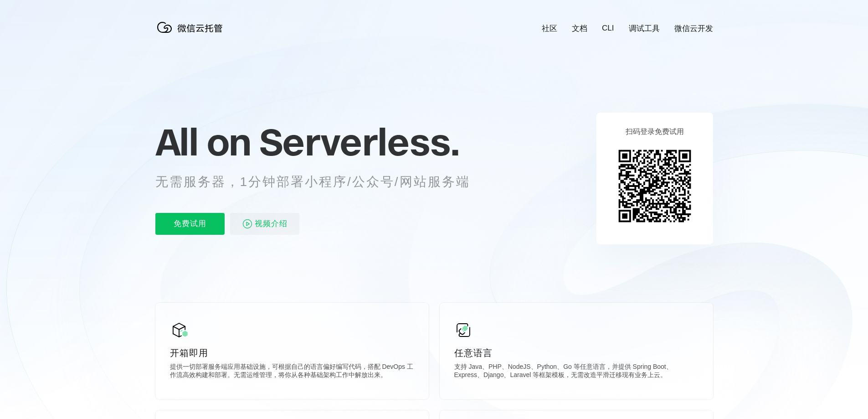  I want to click on a: 微信云开发, so click(694, 29).